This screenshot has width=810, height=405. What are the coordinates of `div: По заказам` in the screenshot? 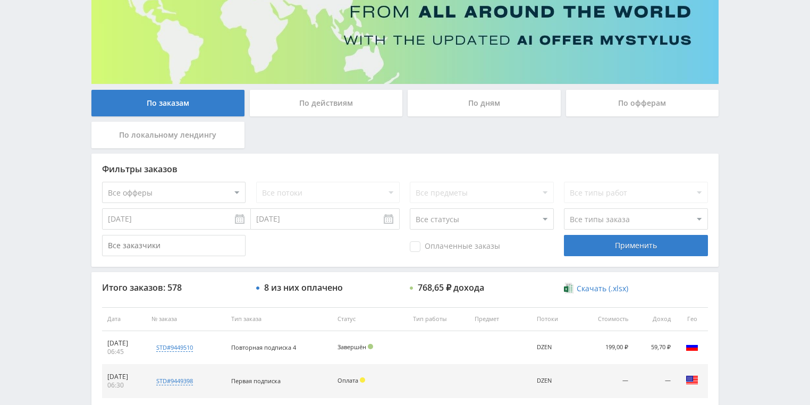 It's located at (168, 103).